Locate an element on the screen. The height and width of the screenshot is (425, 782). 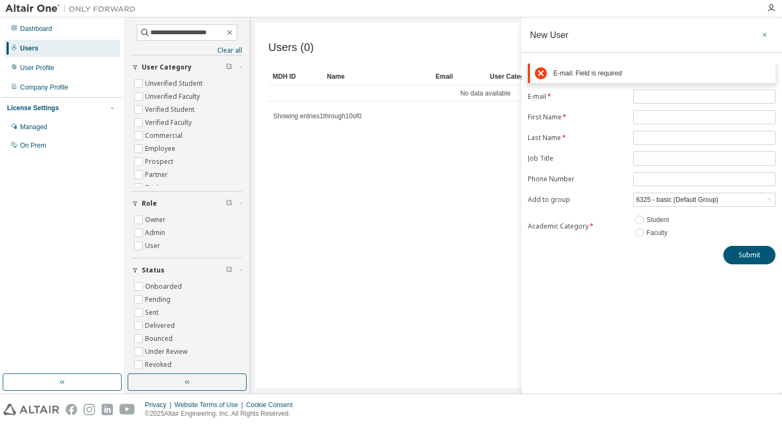
button: Status is located at coordinates (187, 270).